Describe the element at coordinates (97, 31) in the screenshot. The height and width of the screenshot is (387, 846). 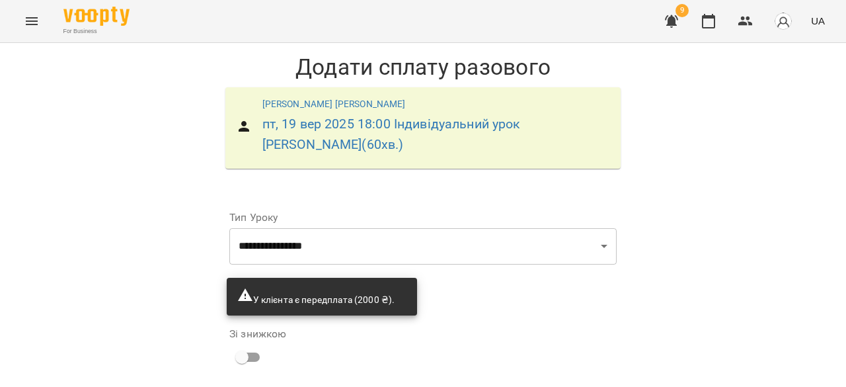
I see `span: For Business` at that location.